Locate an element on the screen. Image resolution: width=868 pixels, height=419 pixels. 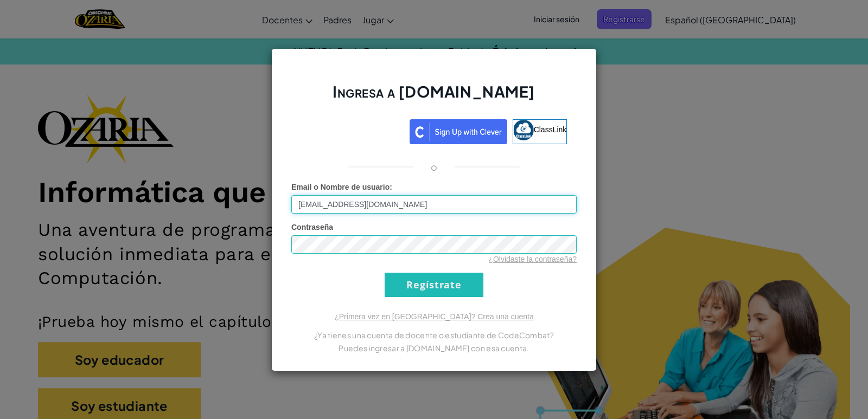
span: Email o Nombre de usuario is located at coordinates (340, 187).